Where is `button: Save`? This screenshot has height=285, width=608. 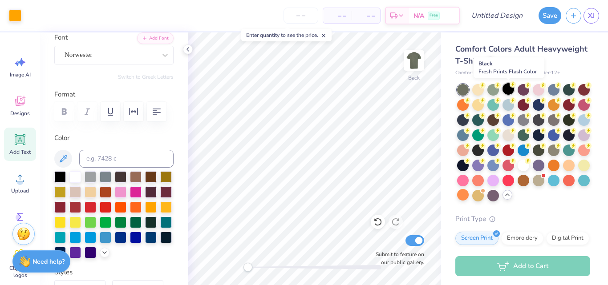 button: Save is located at coordinates (550, 16).